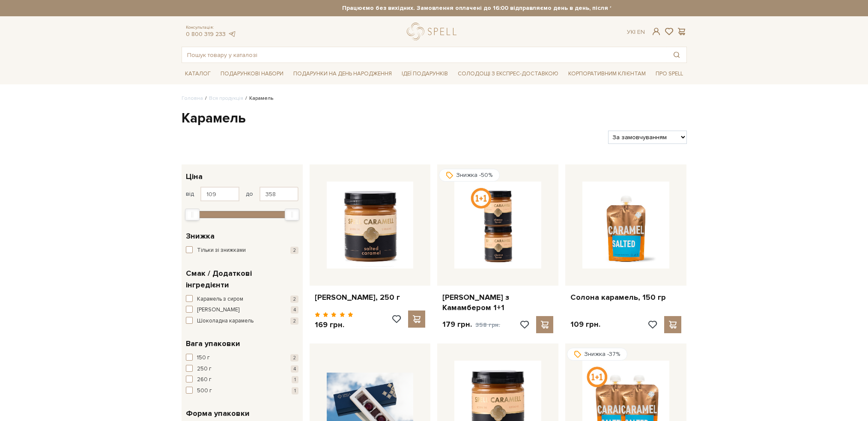 The height and width of the screenshot is (421, 868). What do you see at coordinates (242, 299) in the screenshot?
I see `button: Карамель з сиром 2` at bounding box center [242, 299].